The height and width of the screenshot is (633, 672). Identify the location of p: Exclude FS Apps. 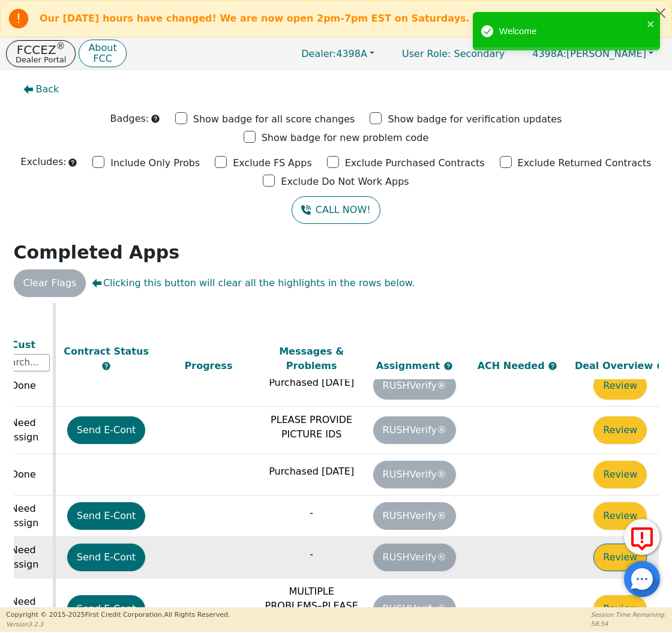
(273, 163).